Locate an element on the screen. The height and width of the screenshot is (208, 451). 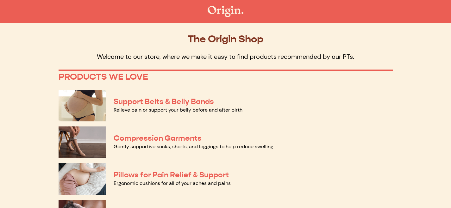
a: Support Belts & Belly Bands is located at coordinates (164, 102).